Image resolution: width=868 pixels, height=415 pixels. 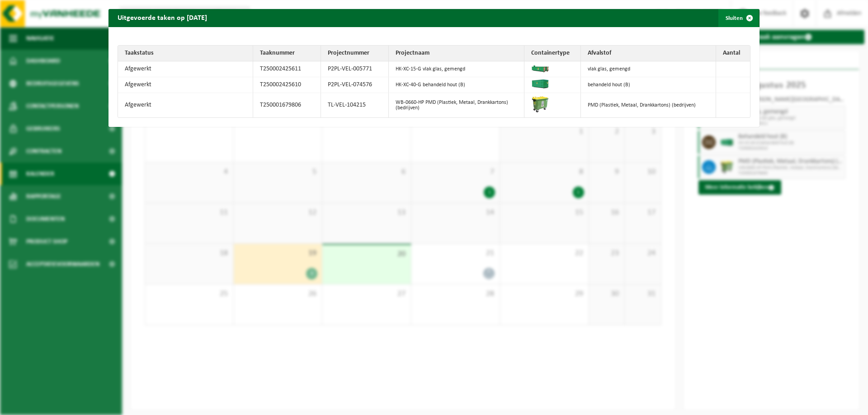 What do you see at coordinates (287, 85) in the screenshot?
I see `td: T250002425610` at bounding box center [287, 85].